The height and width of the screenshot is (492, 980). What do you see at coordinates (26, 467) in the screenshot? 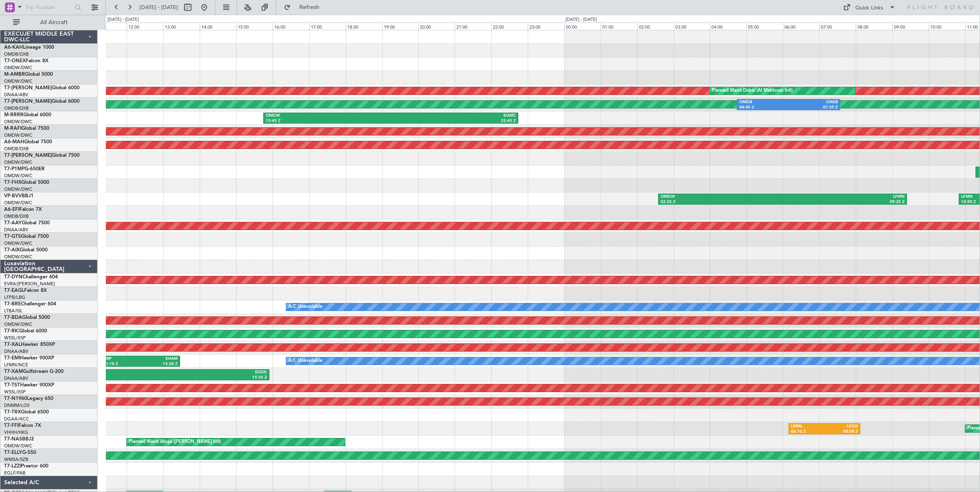
I see `a: T7-LZZIPraetor 600` at bounding box center [26, 467].